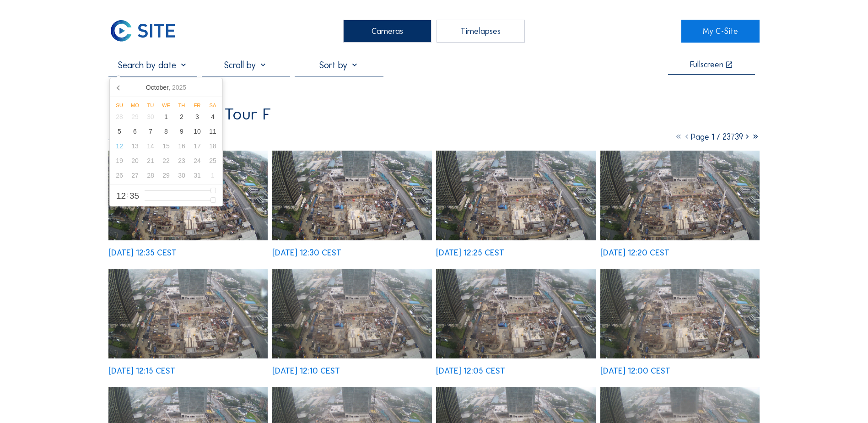 Image resolution: width=868 pixels, height=423 pixels. Describe the element at coordinates (516, 314) in the screenshot. I see `img: image_53753305` at that location.